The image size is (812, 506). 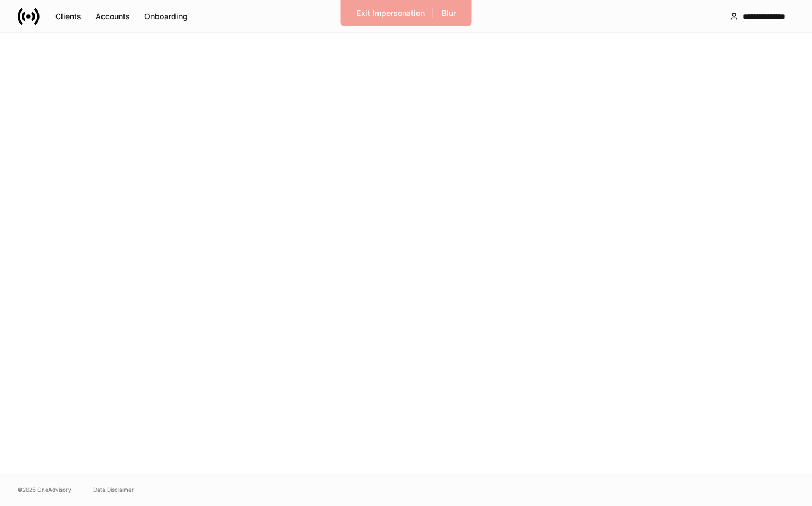 I want to click on span: © 2025 OneAdvisory, so click(x=45, y=490).